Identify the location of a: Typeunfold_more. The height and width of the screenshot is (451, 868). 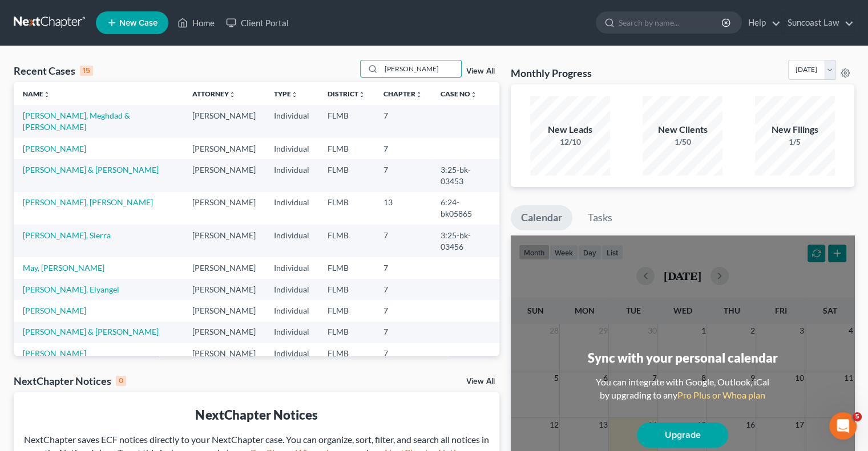
(286, 94).